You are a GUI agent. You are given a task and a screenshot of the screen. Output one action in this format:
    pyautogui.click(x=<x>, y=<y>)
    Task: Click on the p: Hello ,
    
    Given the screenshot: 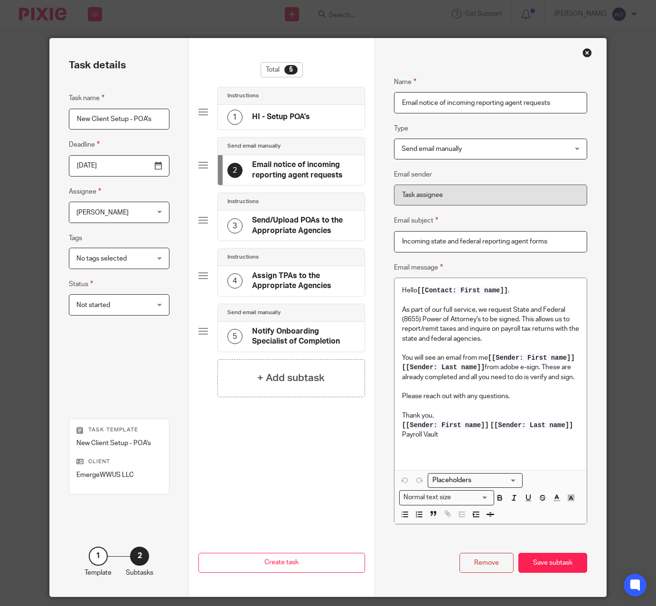 What is the action you would take?
    pyautogui.click(x=491, y=290)
    